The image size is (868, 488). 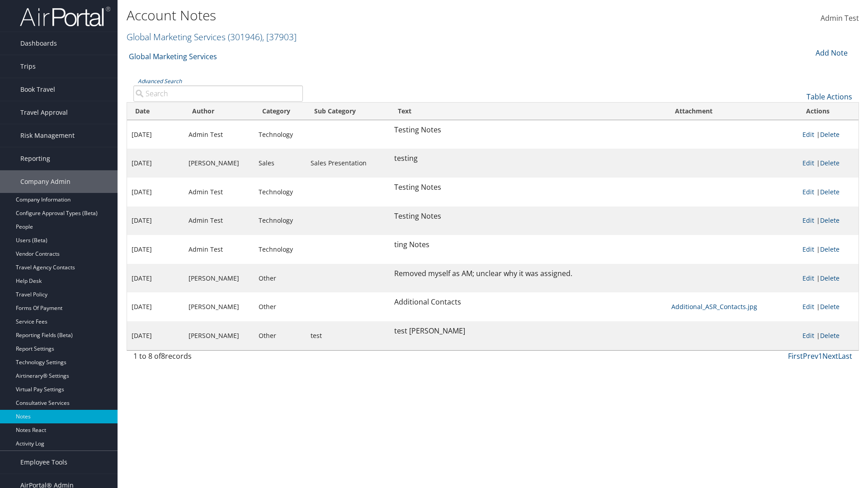 What do you see at coordinates (28, 66) in the screenshot?
I see `span: Trips` at bounding box center [28, 66].